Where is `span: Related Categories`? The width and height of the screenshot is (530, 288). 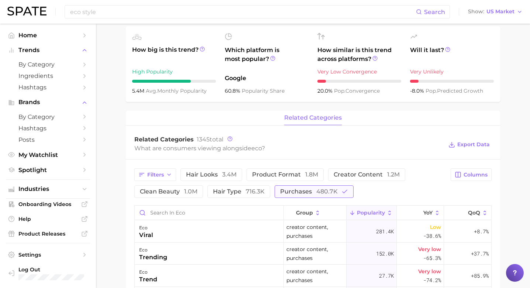 span: Related Categories is located at coordinates (164, 139).